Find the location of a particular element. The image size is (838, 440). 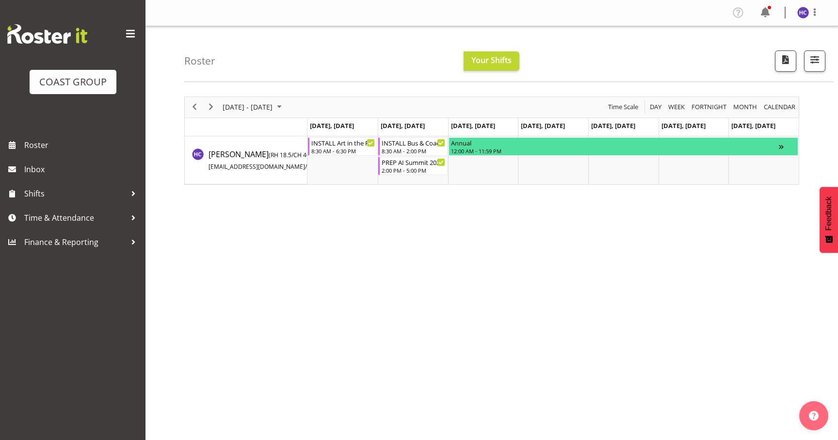

button: Timeline Week is located at coordinates (676, 107).